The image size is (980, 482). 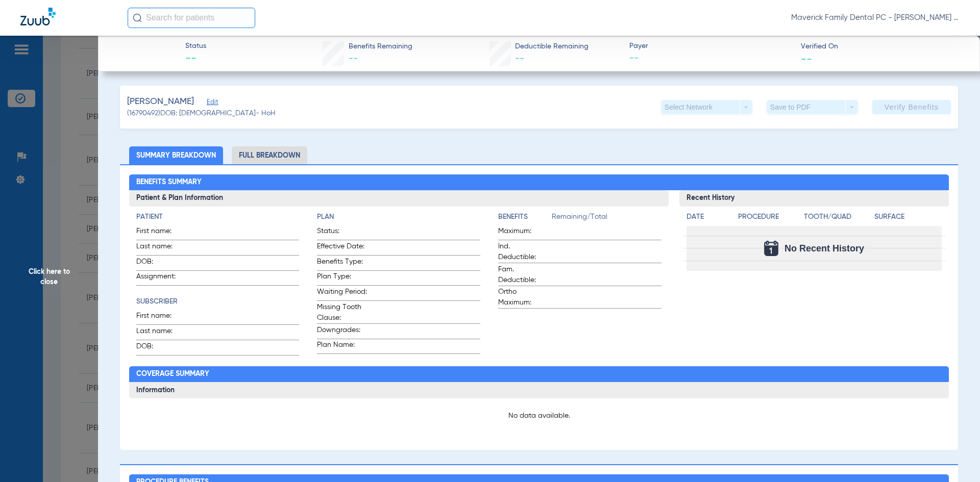 What do you see at coordinates (525, 219) in the screenshot?
I see `app-breakdown-title: Benefits` at bounding box center [525, 219].